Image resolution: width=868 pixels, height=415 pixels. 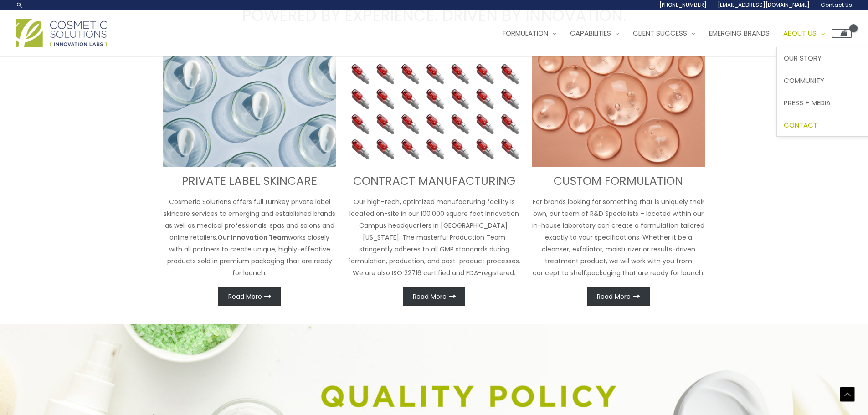 I want to click on h3: CONTRACT MANUFACTURING, so click(x=434, y=181).